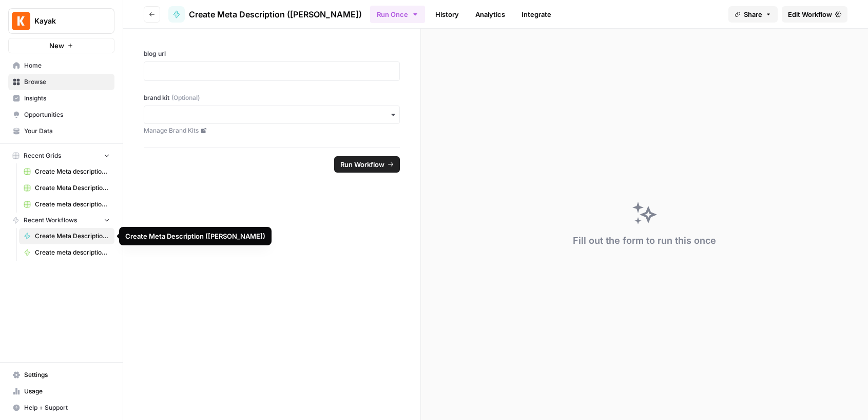  Describe the element at coordinates (67, 391) in the screenshot. I see `span: Usage` at that location.